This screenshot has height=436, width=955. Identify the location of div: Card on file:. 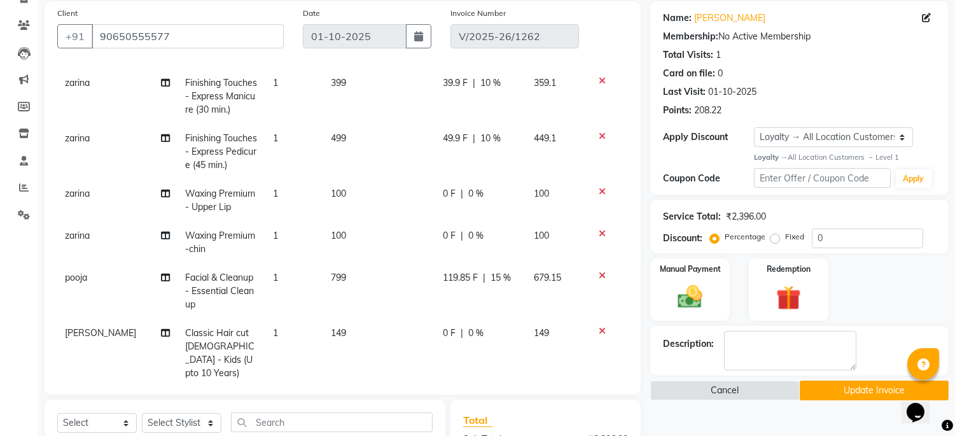
(689, 73).